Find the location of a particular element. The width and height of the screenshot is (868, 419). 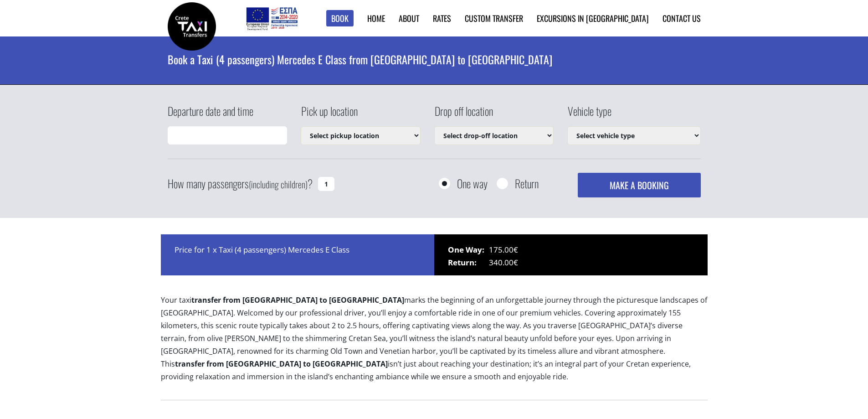

small: (including children) is located at coordinates (278, 184).